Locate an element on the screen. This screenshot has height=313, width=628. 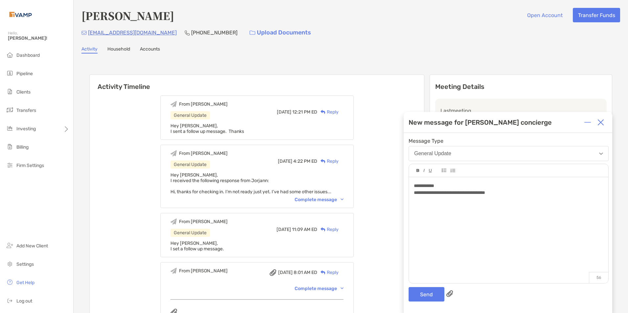
img: button icon is located at coordinates (252, 33).